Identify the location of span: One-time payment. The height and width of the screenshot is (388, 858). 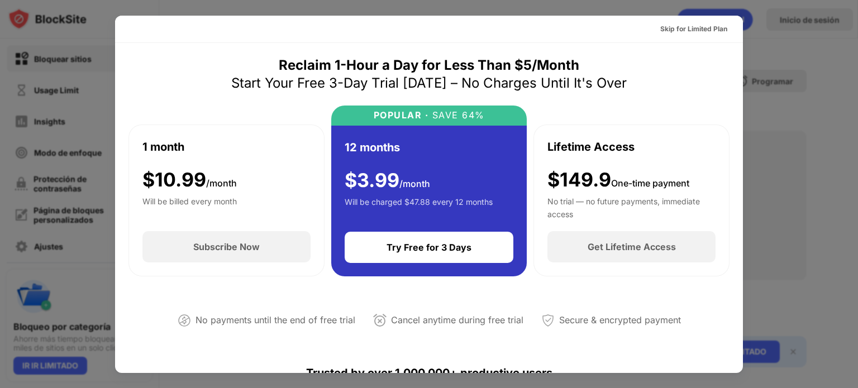
(650, 183).